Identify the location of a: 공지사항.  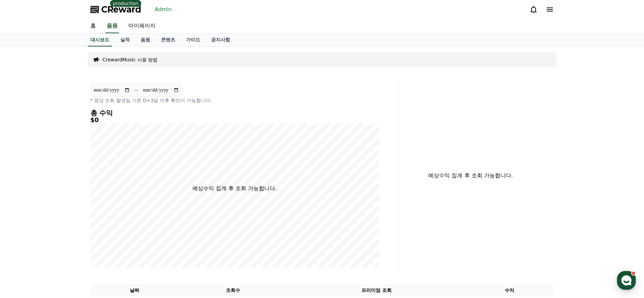
(221, 40).